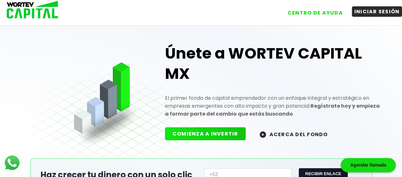 The height and width of the screenshot is (177, 402). Describe the element at coordinates (263, 135) in the screenshot. I see `img: wortev-capital-acerca-del-fondo` at that location.